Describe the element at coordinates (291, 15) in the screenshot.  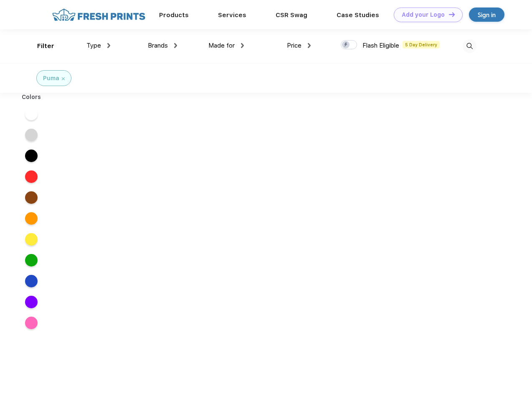
I see `a: CSR Swag` at that location.